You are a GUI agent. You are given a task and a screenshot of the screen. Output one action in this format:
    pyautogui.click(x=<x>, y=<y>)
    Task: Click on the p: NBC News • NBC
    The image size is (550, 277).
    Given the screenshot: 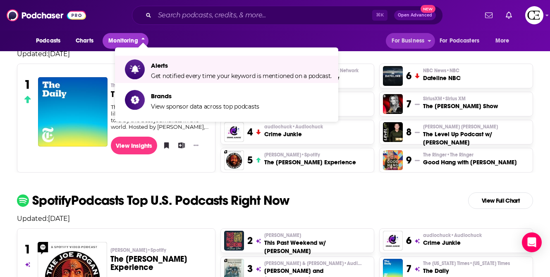 What is the action you would take?
    pyautogui.click(x=442, y=71)
    